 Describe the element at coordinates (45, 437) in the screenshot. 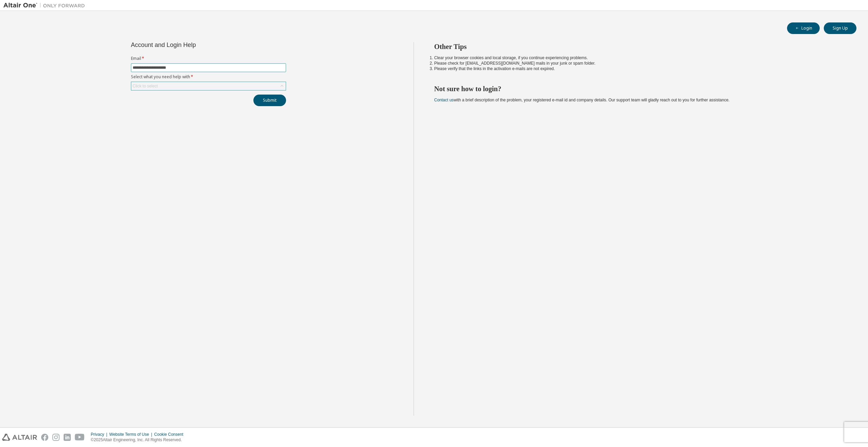

I see `img: facebook.svg` at that location.